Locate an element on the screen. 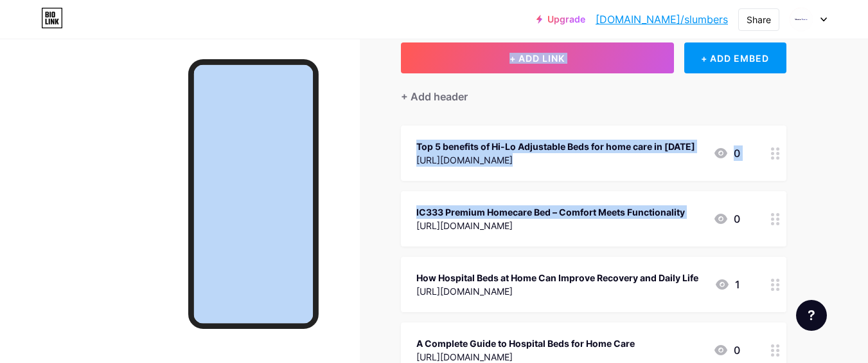  div: + Add header is located at coordinates (435, 96).